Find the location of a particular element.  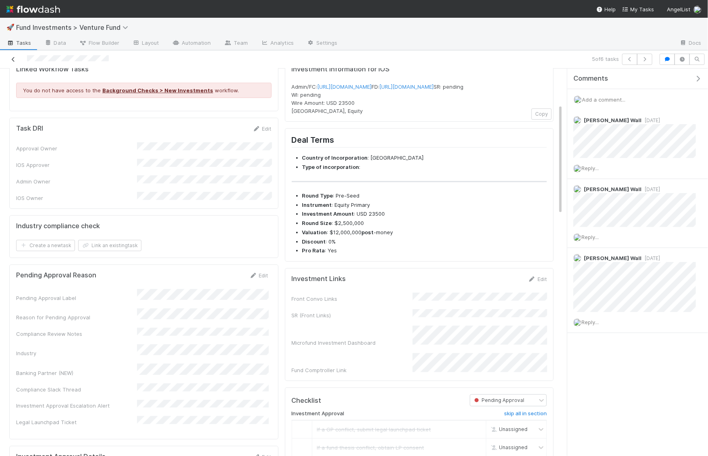

button: Link an existingtask is located at coordinates (110, 245).